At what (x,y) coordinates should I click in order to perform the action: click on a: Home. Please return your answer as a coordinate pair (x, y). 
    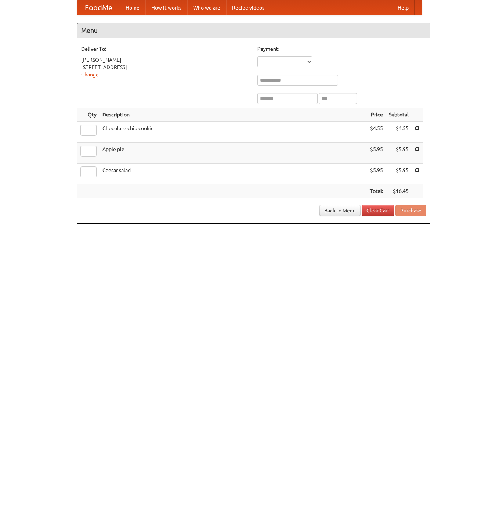
    Looking at the image, I should click on (133, 8).